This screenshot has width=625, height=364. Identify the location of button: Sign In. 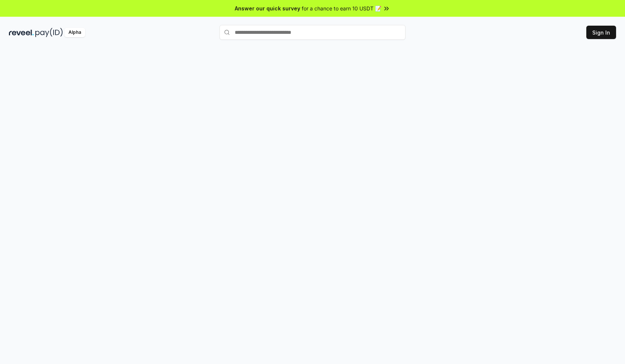
(601, 32).